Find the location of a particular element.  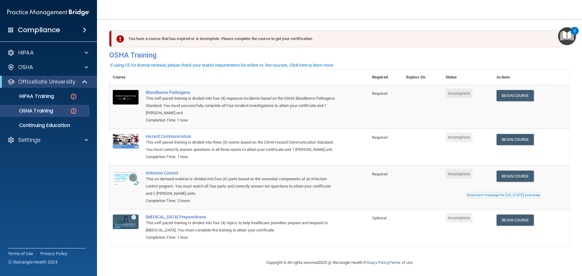

span: Optional is located at coordinates (379, 218).